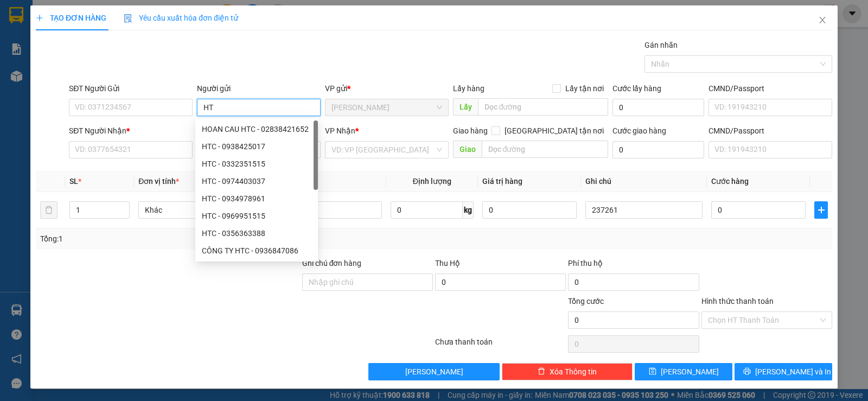 The height and width of the screenshot is (401, 868). I want to click on th: Ghi chú, so click(644, 182).